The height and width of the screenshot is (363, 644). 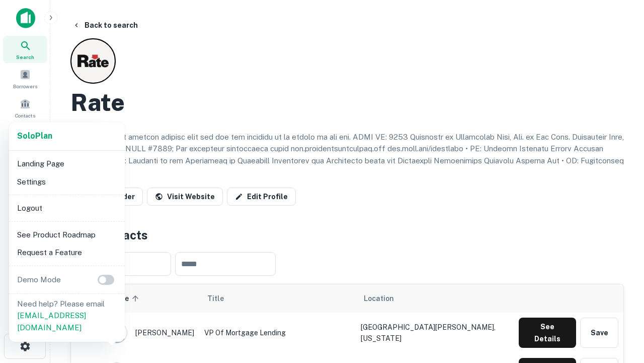 I want to click on li: See Product Roadmap, so click(x=67, y=235).